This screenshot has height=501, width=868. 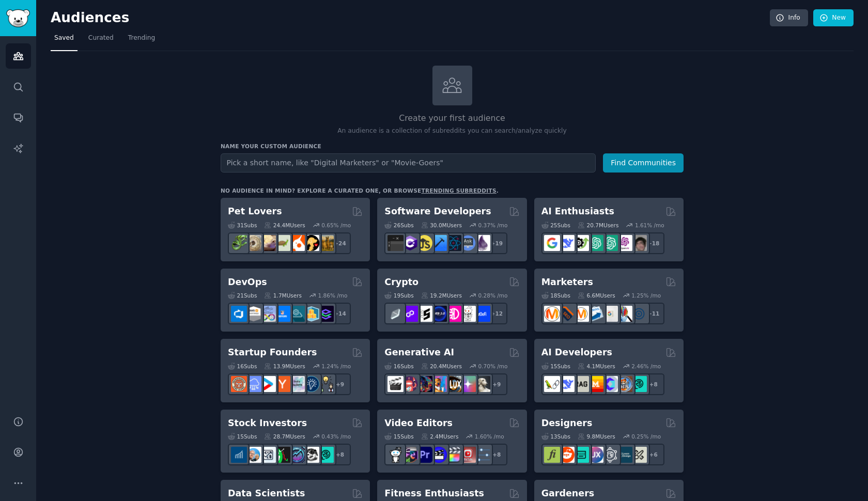 What do you see at coordinates (452, 146) in the screenshot?
I see `h3: Name your custom audience` at bounding box center [452, 146].